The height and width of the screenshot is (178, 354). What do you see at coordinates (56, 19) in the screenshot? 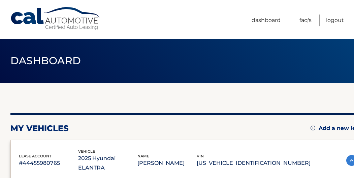
I see `a: Cal Automotive` at bounding box center [56, 19].